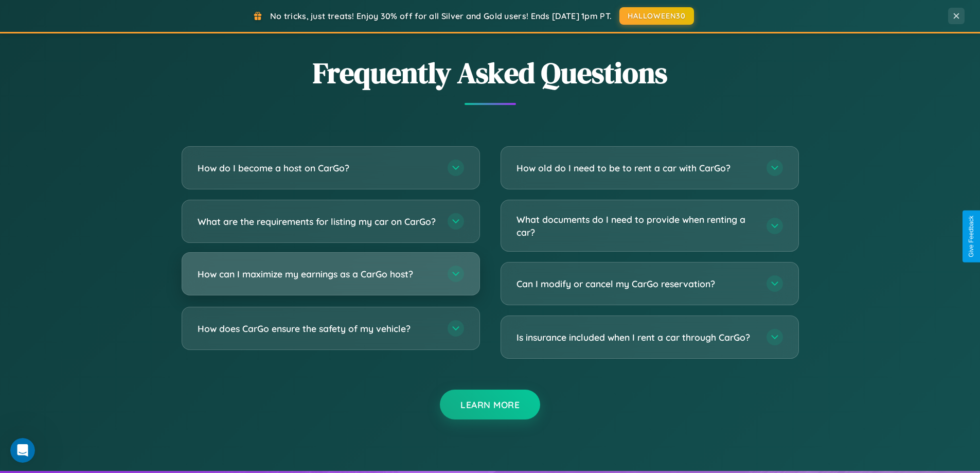 Image resolution: width=980 pixels, height=473 pixels. What do you see at coordinates (636, 283) in the screenshot?
I see `h3: Can I modify or cancel my CarGo reservation?` at bounding box center [636, 283].